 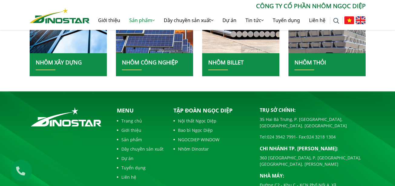 I want to click on img: English, so click(x=361, y=20).